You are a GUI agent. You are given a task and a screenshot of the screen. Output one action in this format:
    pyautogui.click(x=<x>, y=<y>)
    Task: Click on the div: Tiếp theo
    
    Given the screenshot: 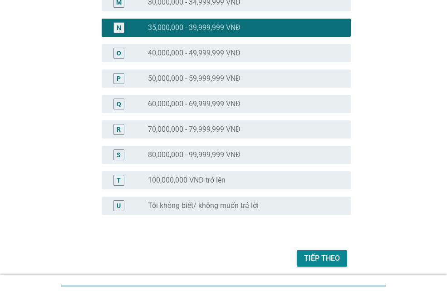 What is the action you would take?
    pyautogui.click(x=321, y=258)
    